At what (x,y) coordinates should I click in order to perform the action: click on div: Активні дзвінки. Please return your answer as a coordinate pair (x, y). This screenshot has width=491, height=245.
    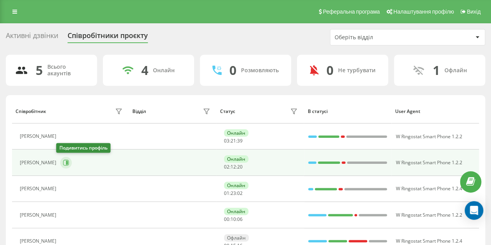
    Looking at the image, I should click on (32, 37).